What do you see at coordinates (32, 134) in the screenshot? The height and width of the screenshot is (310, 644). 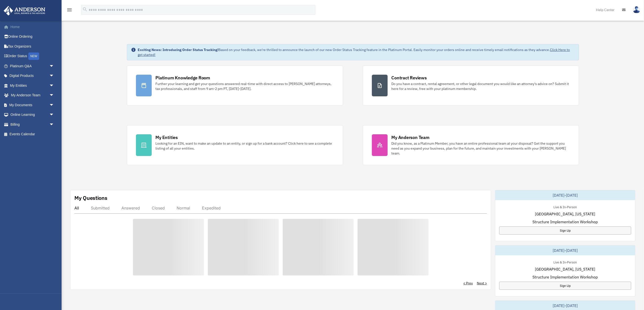 I see `a: Events Calendar` at bounding box center [32, 134].